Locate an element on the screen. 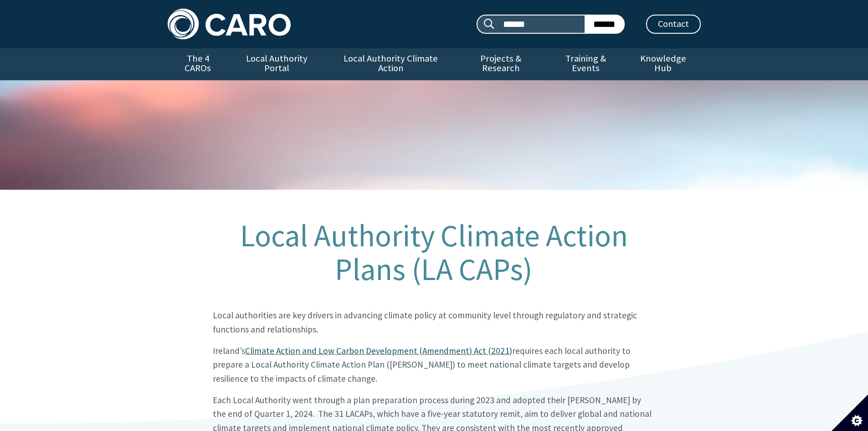 This screenshot has width=868, height=431. a: Training & Events is located at coordinates (585, 64).